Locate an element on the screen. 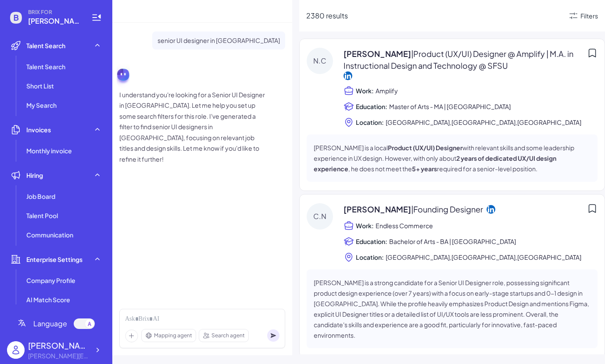 The image size is (605, 364). span: Mapping agent is located at coordinates (173, 336).